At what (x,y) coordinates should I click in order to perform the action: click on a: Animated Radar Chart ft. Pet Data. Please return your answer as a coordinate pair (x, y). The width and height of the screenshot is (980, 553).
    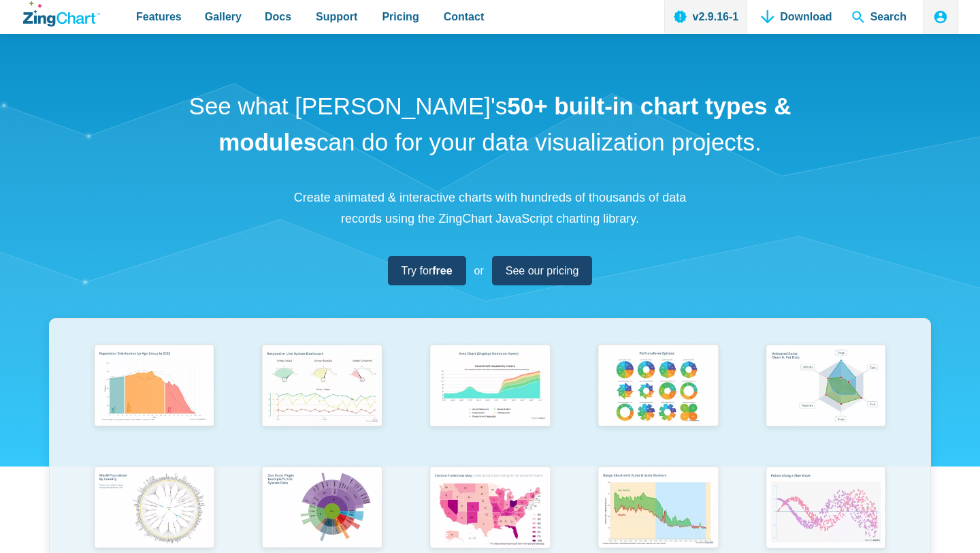
    Looking at the image, I should click on (826, 399).